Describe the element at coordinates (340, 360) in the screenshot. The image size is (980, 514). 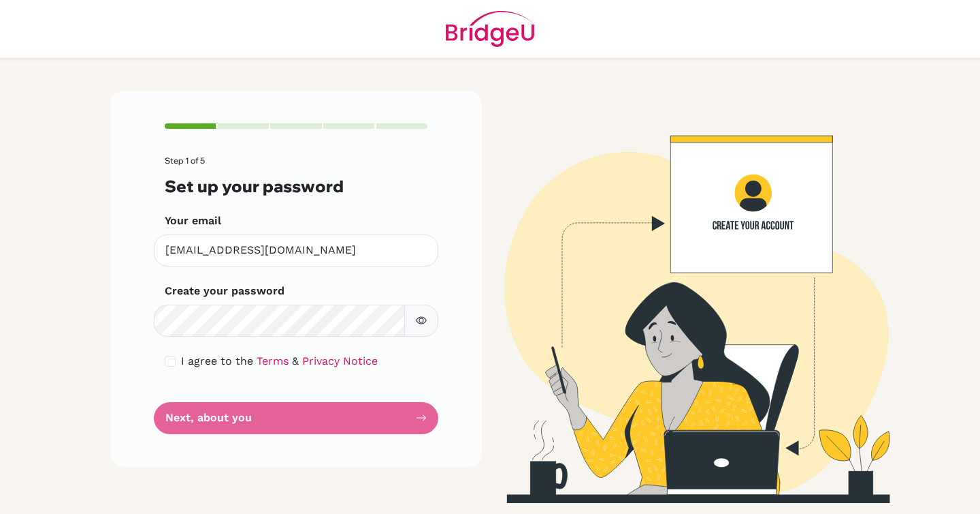
I see `a: Privacy Notice` at that location.